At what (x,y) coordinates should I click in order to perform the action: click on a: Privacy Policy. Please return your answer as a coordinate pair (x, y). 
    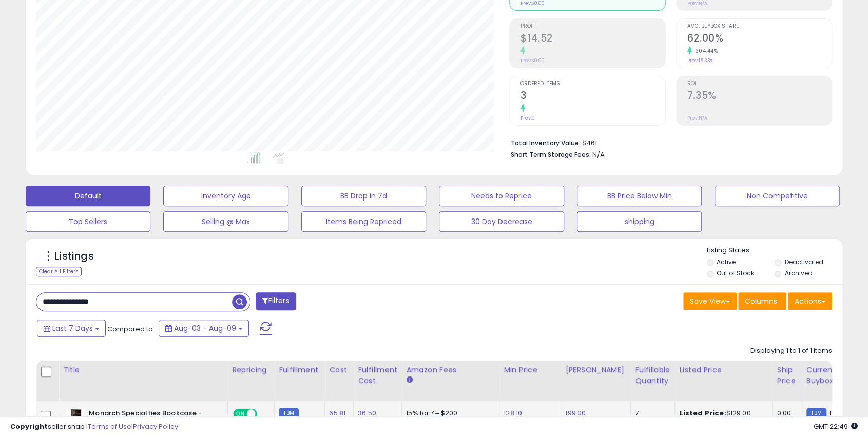
    Looking at the image, I should click on (155, 426).